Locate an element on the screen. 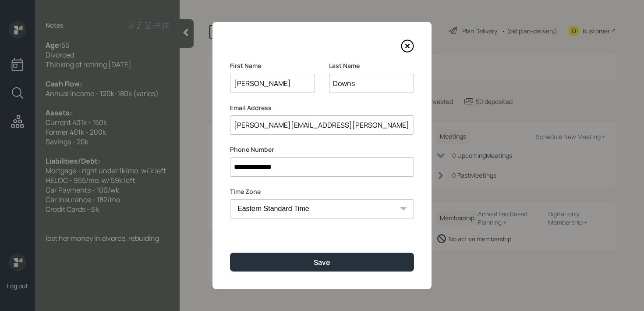 This screenshot has width=644, height=311. label: Last Name is located at coordinates (371, 66).